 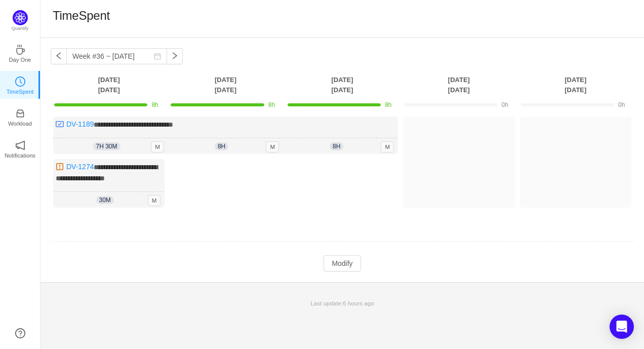 I want to click on img: 10308, so click(x=60, y=167).